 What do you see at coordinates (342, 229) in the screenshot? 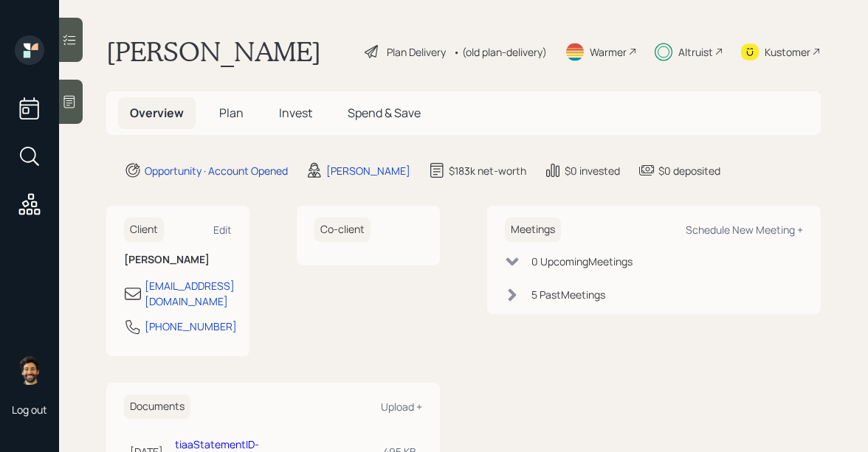
I see `h6: Co-client` at bounding box center [342, 229].